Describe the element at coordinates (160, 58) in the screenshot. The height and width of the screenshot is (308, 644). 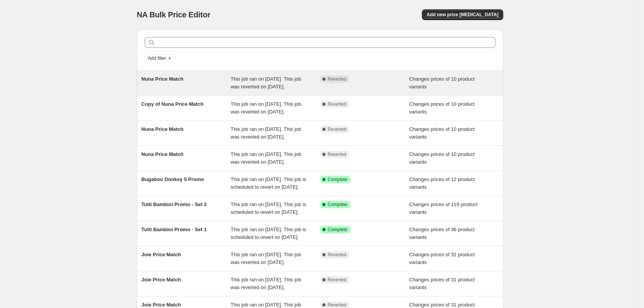
I see `button: Add filter` at that location.